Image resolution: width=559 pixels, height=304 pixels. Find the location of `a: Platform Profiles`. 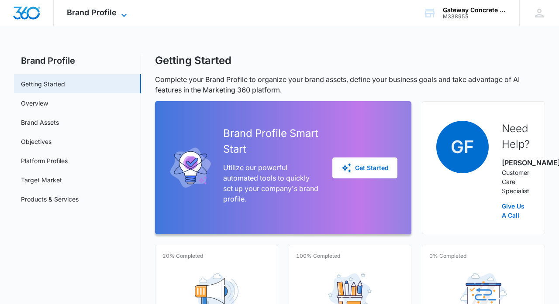

a: Platform Profiles is located at coordinates (44, 161).